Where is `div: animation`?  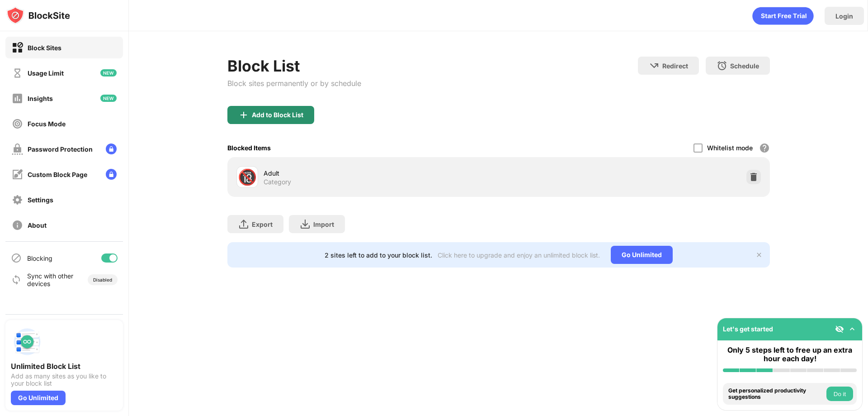
div: animation is located at coordinates (783, 16).